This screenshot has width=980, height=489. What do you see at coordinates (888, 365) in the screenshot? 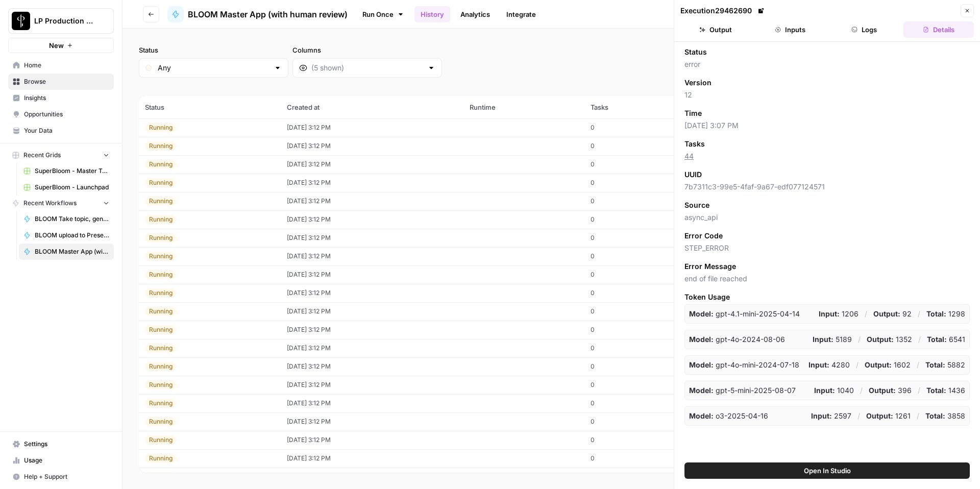
I see `p: 1602` at bounding box center [888, 365].